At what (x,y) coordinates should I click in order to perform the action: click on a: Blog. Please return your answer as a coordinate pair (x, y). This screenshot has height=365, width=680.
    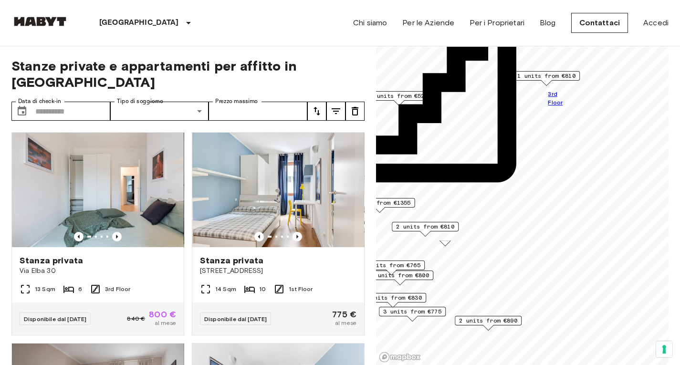
    Looking at the image, I should click on (548, 23).